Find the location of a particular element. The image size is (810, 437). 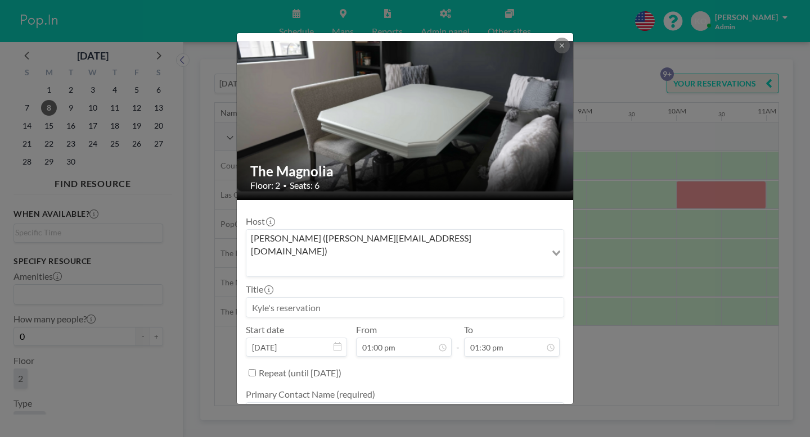

img: 537.png is located at coordinates (405, 117).